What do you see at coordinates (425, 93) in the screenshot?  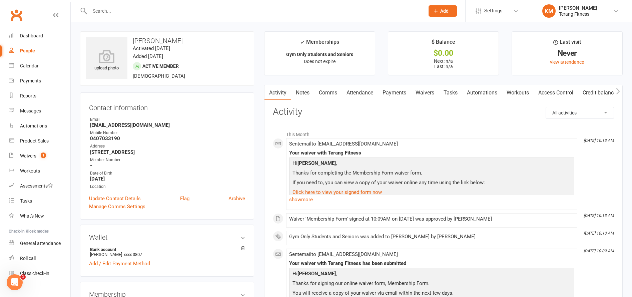 I see `a: Waivers` at bounding box center [425, 93].